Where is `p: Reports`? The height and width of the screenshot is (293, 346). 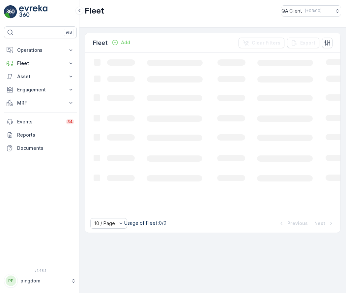
p: Reports is located at coordinates (45, 135).